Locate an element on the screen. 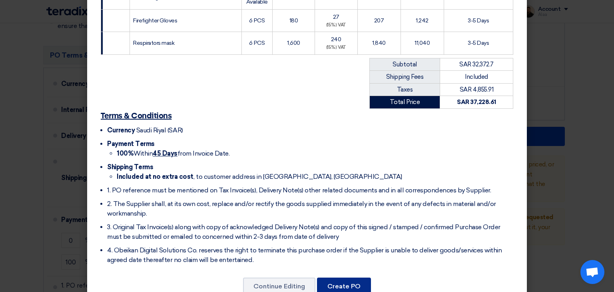  li: 3. Original Tax Invoice(s) along with copy of acknowledged Delivery Note(s) and copy of this sign... is located at coordinates (310, 232).